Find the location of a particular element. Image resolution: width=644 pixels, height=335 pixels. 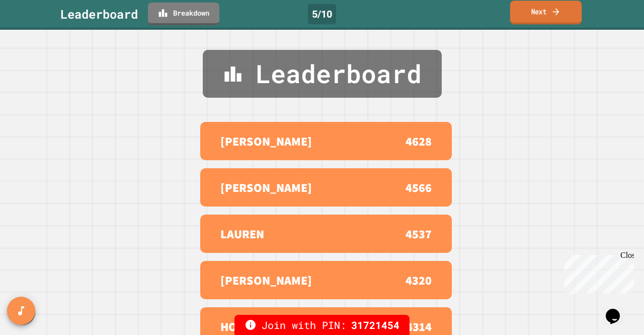

div: Join with PIN: is located at coordinates (322, 325).